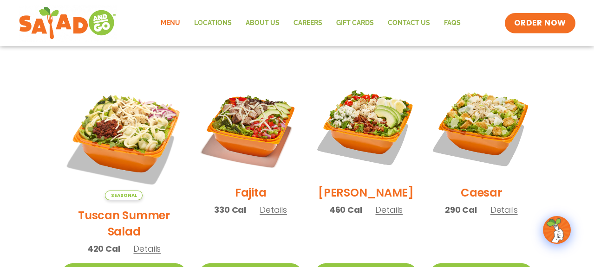  What do you see at coordinates (124, 195) in the screenshot?
I see `span: Seasonal` at bounding box center [124, 195].